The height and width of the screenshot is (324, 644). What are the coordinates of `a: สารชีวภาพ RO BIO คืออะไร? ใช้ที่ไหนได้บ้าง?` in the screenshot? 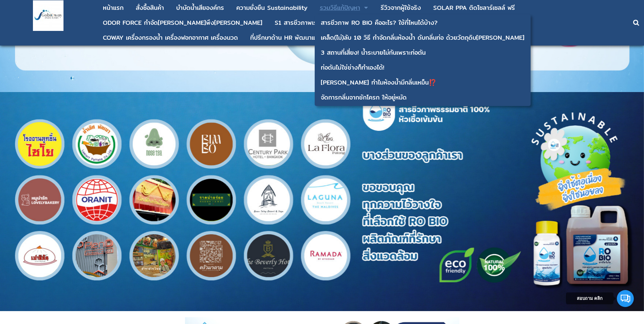 It's located at (423, 23).